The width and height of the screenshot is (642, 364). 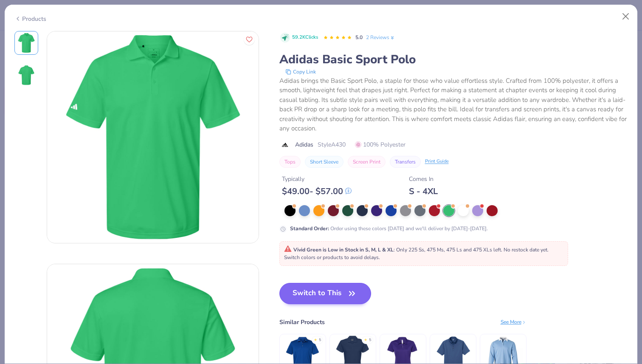 I want to click on span: Adidas, so click(x=304, y=144).